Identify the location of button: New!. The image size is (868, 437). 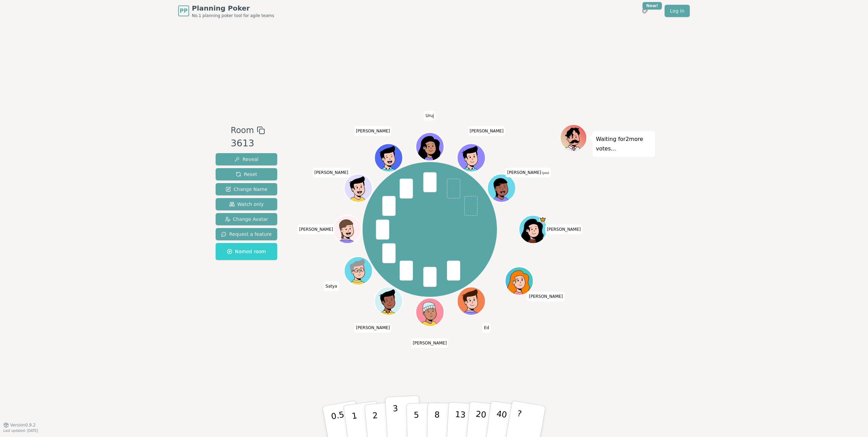
(645, 11).